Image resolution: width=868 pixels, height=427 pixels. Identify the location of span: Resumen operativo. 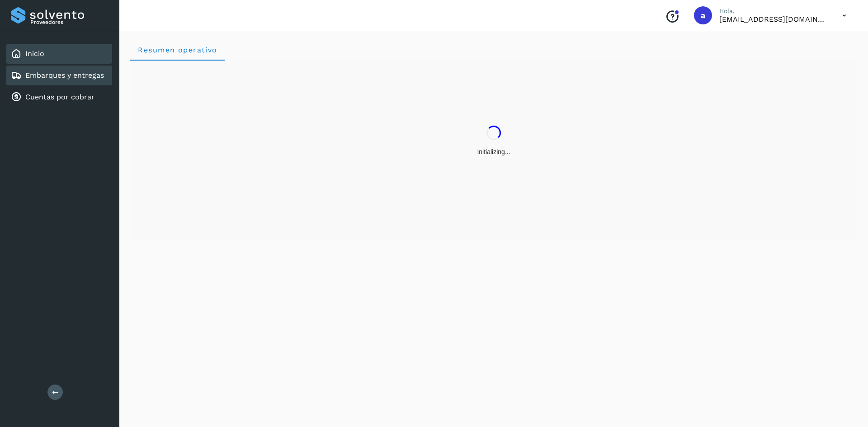
(177, 49).